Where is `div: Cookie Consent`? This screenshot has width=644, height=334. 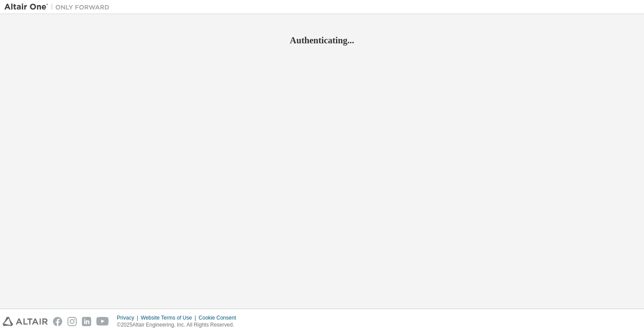
div: Cookie Consent is located at coordinates (219, 318).